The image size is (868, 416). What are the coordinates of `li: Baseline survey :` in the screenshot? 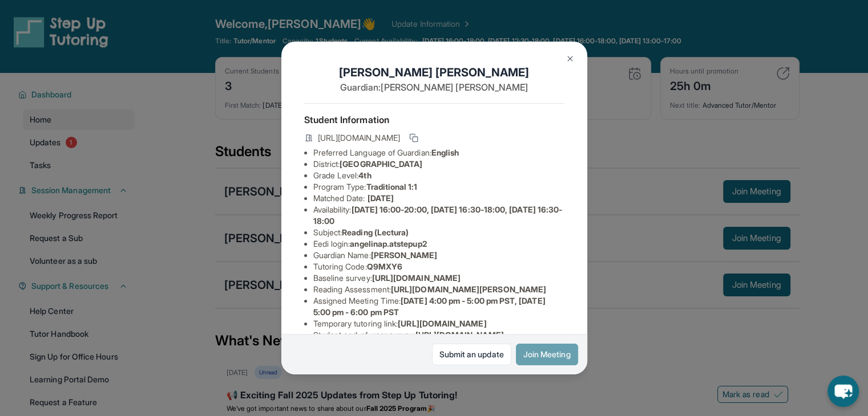 It's located at (439, 278).